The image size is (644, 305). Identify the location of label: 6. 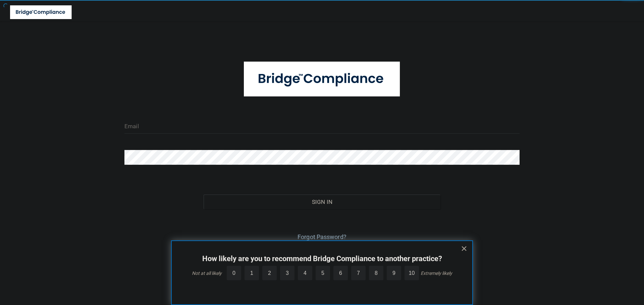
(340, 273).